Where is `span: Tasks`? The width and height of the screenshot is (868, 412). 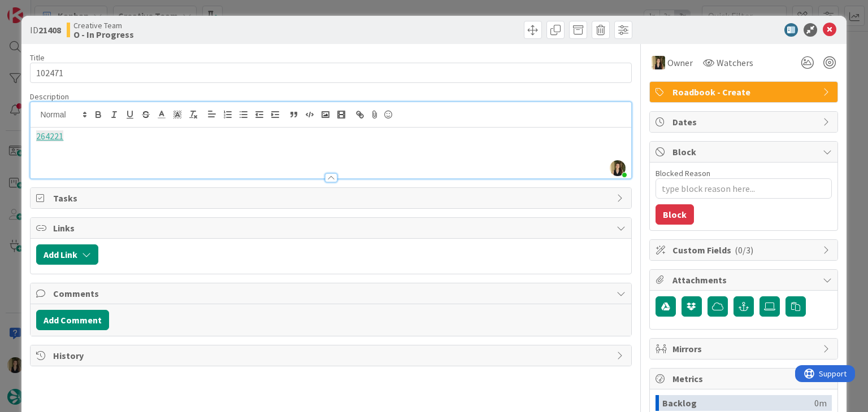
span: Tasks is located at coordinates (332, 198).